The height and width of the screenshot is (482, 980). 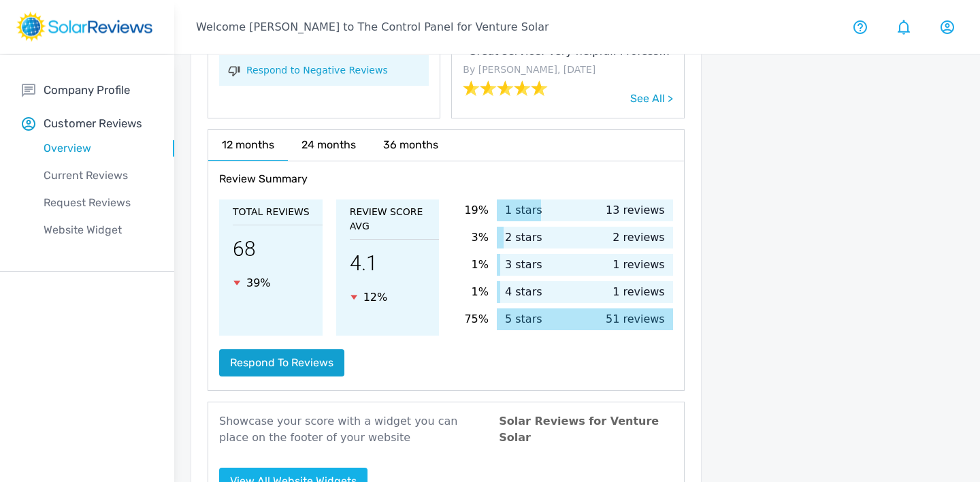 I want to click on p: 2 stars, so click(x=519, y=237).